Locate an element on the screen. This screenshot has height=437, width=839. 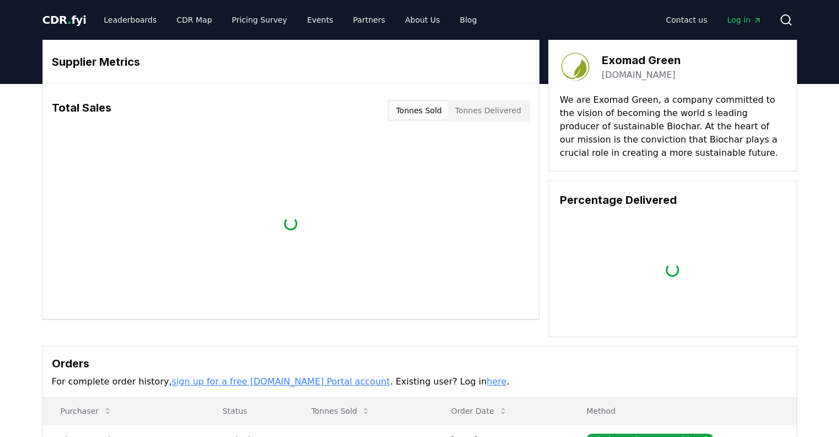
img: Exomad Green-logo is located at coordinates (576, 67).